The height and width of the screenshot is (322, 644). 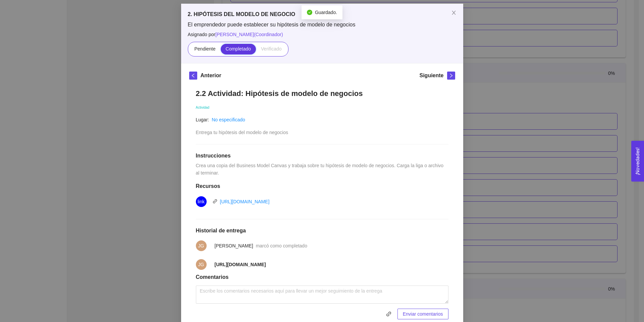 What do you see at coordinates (423, 314) in the screenshot?
I see `span: Enviar comentarios` at bounding box center [423, 314].